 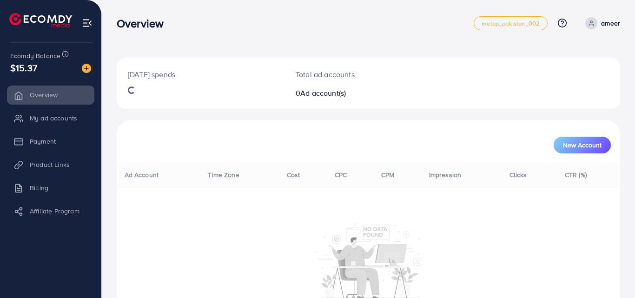 I want to click on span: New Account, so click(x=582, y=145).